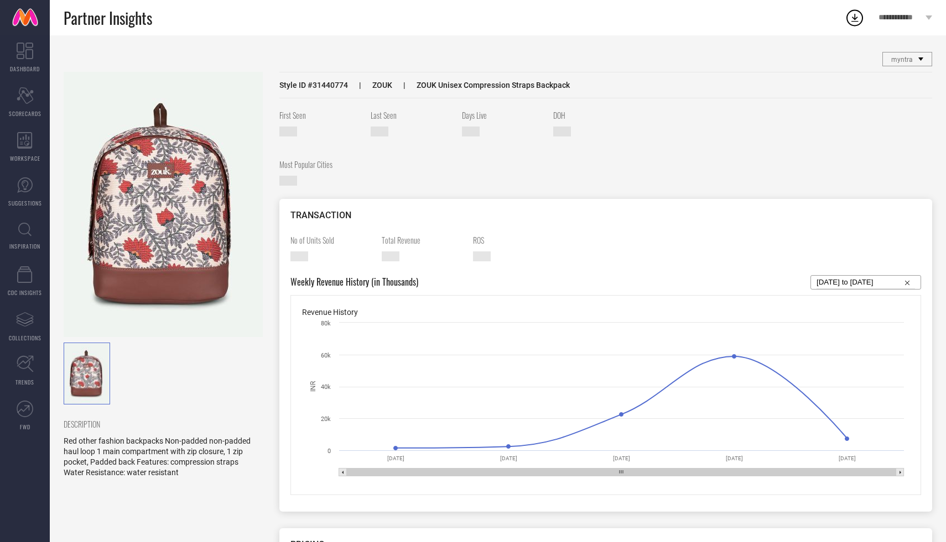 This screenshot has width=946, height=542. What do you see at coordinates (321, 164) in the screenshot?
I see `span: Most Popular Cities` at bounding box center [321, 164].